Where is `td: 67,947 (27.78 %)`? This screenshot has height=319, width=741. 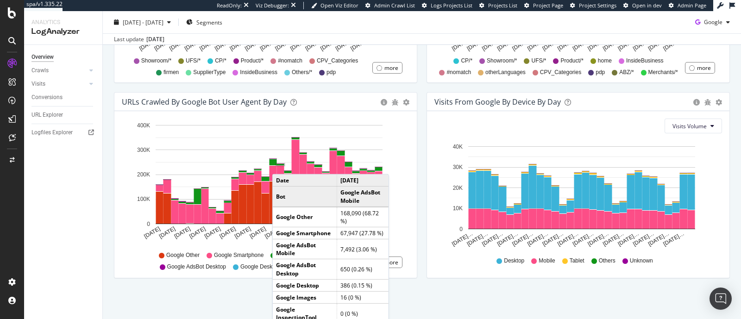 td: 67,947 (27.78 %) is located at coordinates (362, 233).